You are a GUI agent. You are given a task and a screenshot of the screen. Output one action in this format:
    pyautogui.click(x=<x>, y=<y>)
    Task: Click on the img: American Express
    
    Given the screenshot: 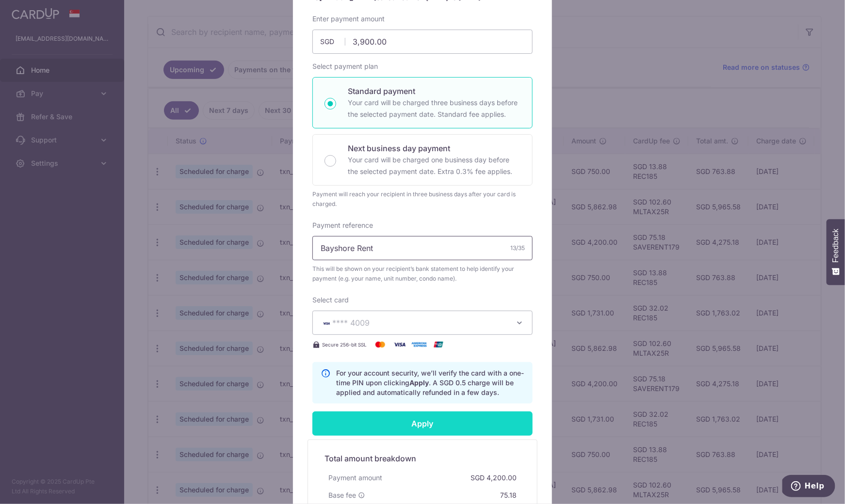 What is the action you would take?
    pyautogui.click(x=419, y=345)
    